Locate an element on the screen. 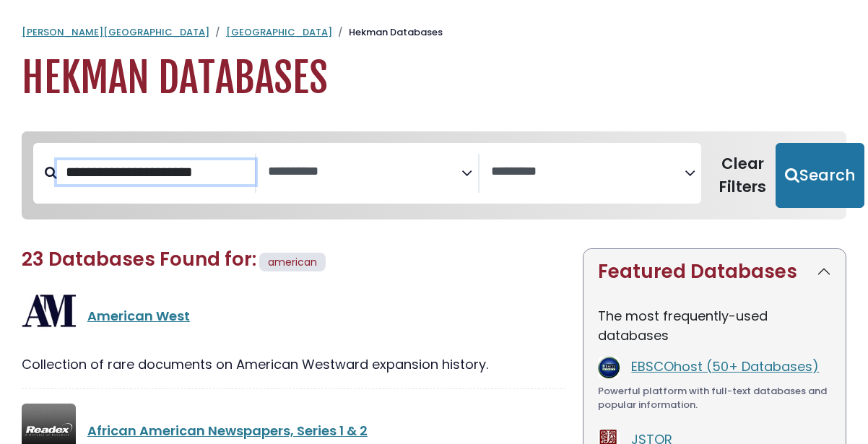 The height and width of the screenshot is (444, 868). input: Search database by title or keyword is located at coordinates (156, 172).